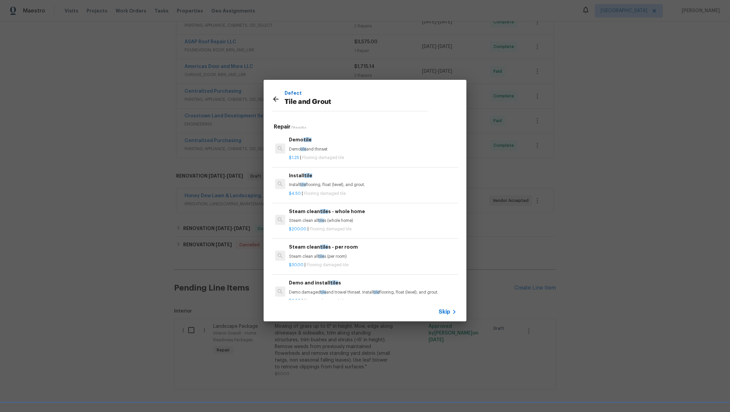 This screenshot has width=730, height=412. Describe the element at coordinates (373, 220) in the screenshot. I see `p: Steam clean all s (whole home)` at that location.